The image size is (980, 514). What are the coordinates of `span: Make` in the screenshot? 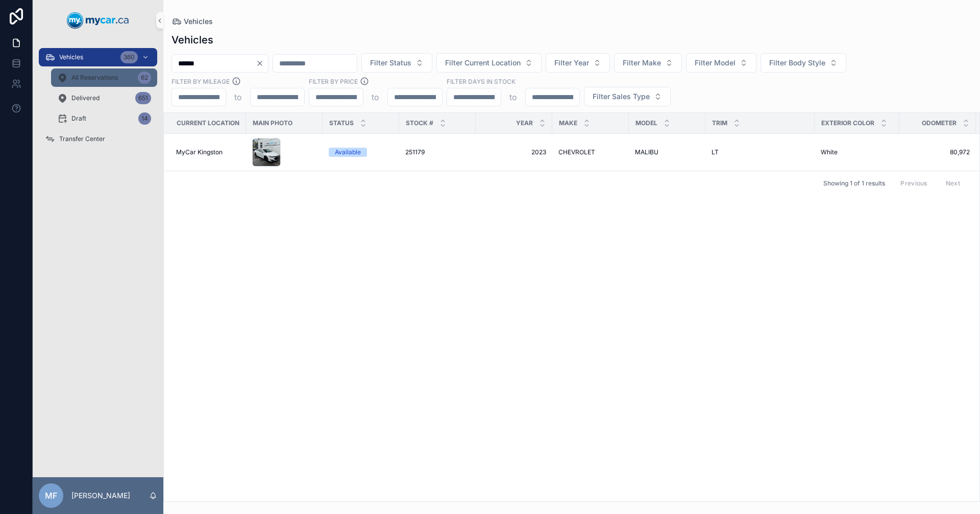 It's located at (568, 123).